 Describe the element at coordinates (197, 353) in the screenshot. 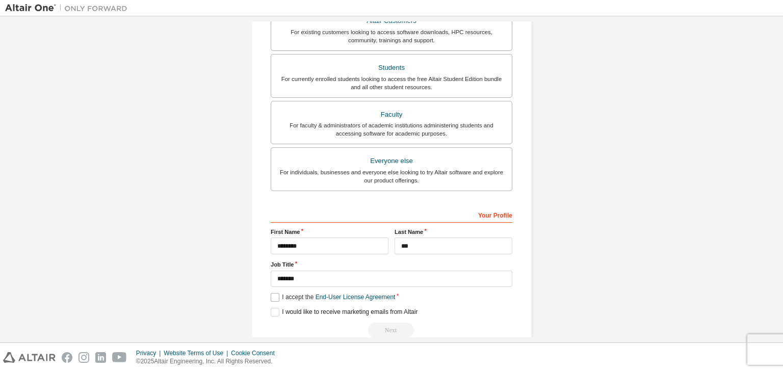

I see `div: Website Terms of Use` at that location.